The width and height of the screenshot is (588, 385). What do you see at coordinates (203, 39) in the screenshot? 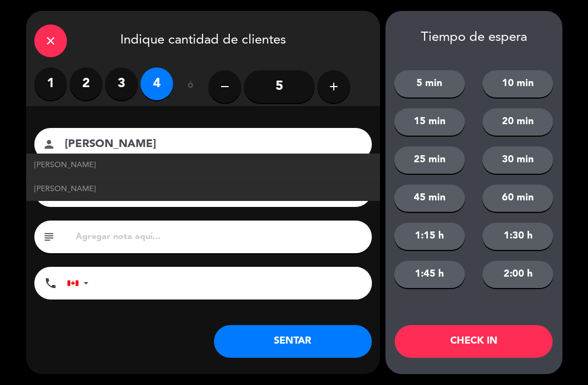
I see `div: Indique cantidad de clientes` at bounding box center [203, 39].